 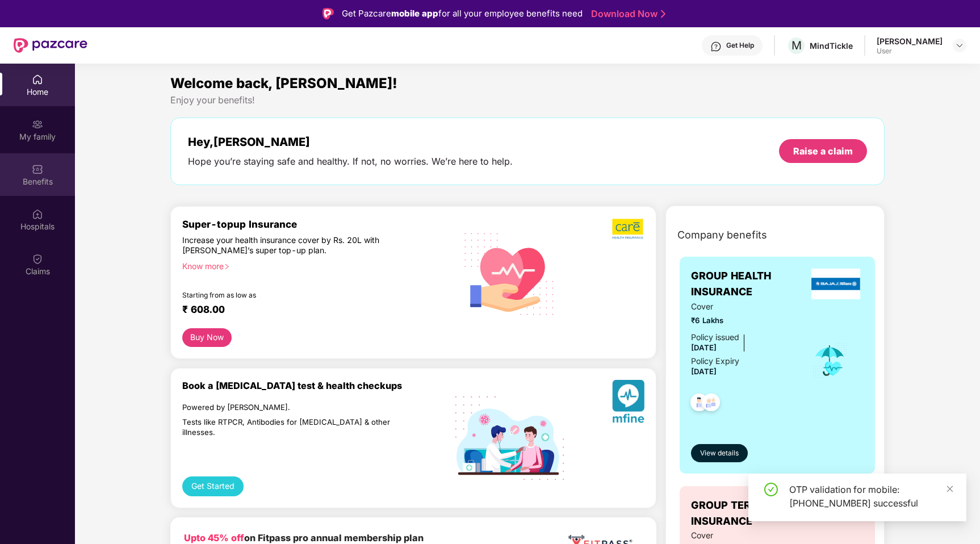 I want to click on div: Policy issued, so click(x=715, y=338).